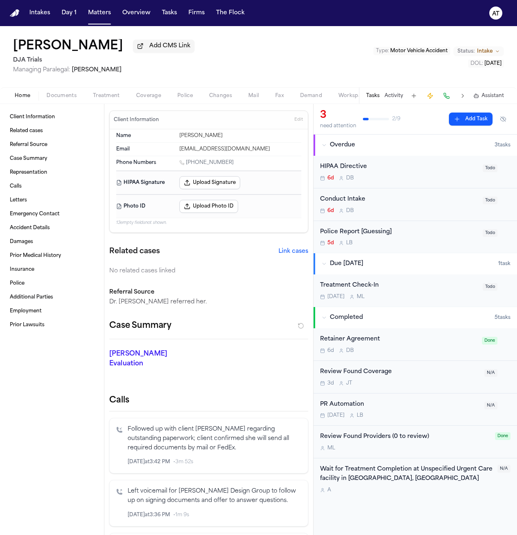  I want to click on button: Day 1, so click(69, 13).